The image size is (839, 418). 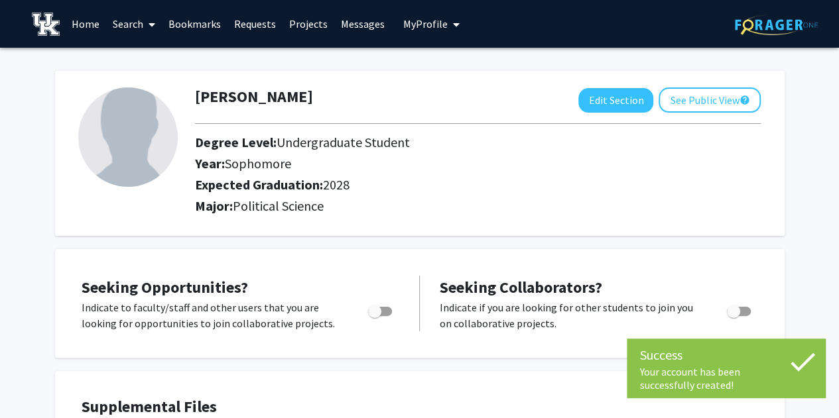 I want to click on span: Undergraduate Student, so click(x=343, y=142).